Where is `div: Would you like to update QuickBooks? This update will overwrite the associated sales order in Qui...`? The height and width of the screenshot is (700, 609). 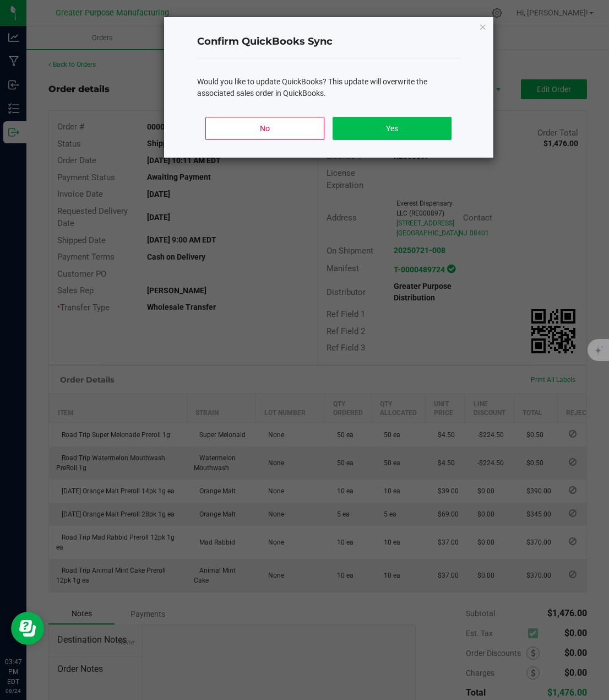 div: Would you like to update QuickBooks? This update will overwrite the associated sales order in Qui... is located at coordinates (329, 88).